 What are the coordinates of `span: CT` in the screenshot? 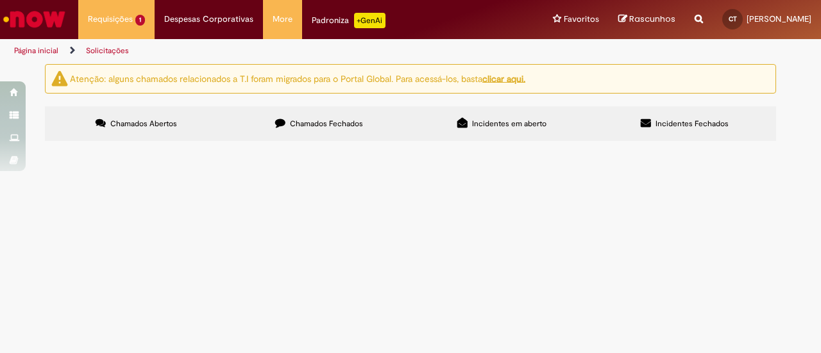 It's located at (733, 19).